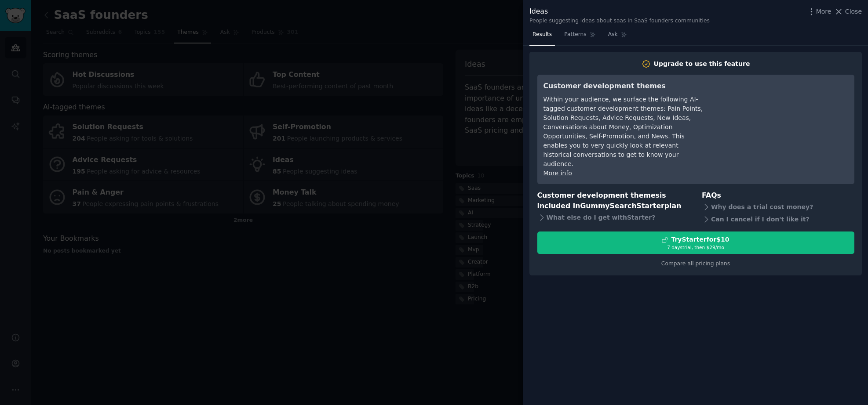 The width and height of the screenshot is (868, 405). What do you see at coordinates (847, 11) in the screenshot?
I see `button: Close` at bounding box center [847, 11].